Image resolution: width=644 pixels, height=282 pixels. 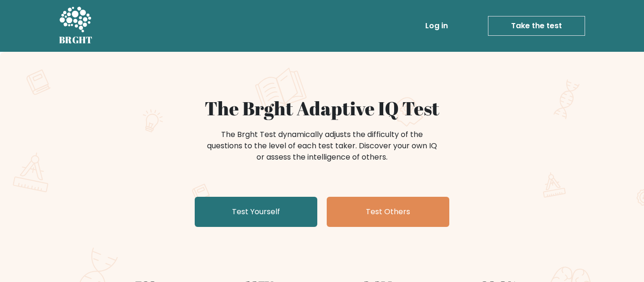 What do you see at coordinates (322, 146) in the screenshot?
I see `div: The Brght Test dynamically adjusts the difficulty of the questions to the level of each test take...` at bounding box center [322, 146].